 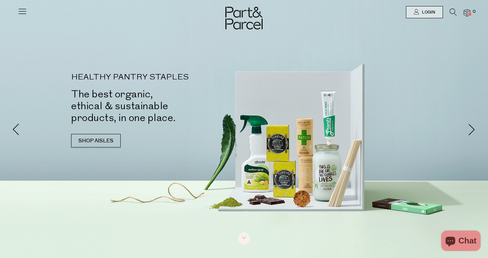 I want to click on a: SHOP AISLES, so click(x=96, y=141).